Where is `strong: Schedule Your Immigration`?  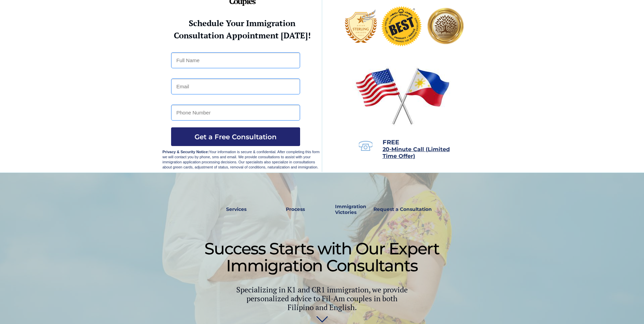
strong: Schedule Your Immigration is located at coordinates (242, 23).